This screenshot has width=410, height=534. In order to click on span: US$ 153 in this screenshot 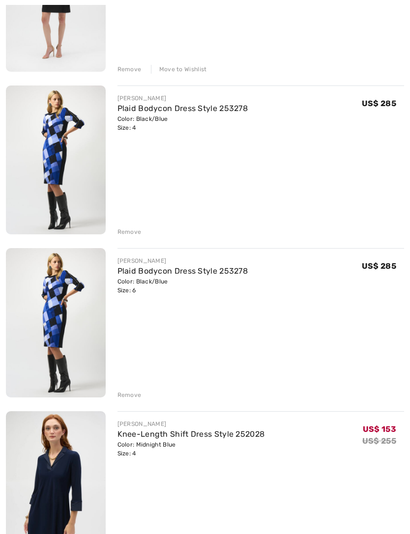, I will do `click(379, 429)`.